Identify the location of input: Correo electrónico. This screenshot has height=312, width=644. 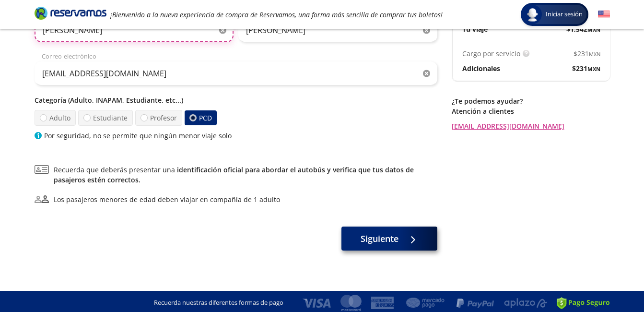
(236, 73).